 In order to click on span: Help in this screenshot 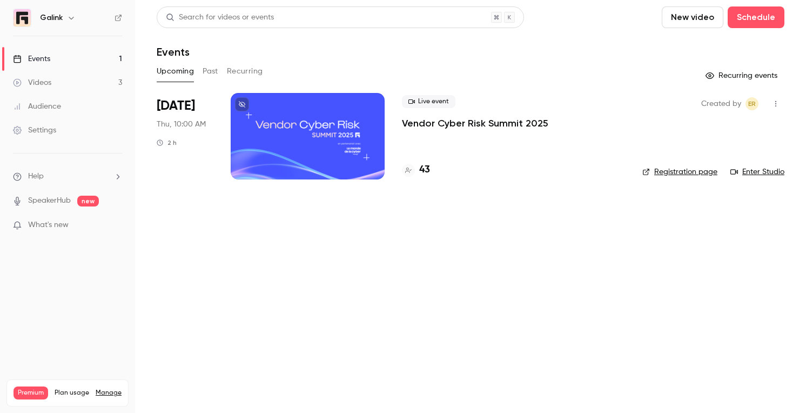, I will do `click(36, 176)`.